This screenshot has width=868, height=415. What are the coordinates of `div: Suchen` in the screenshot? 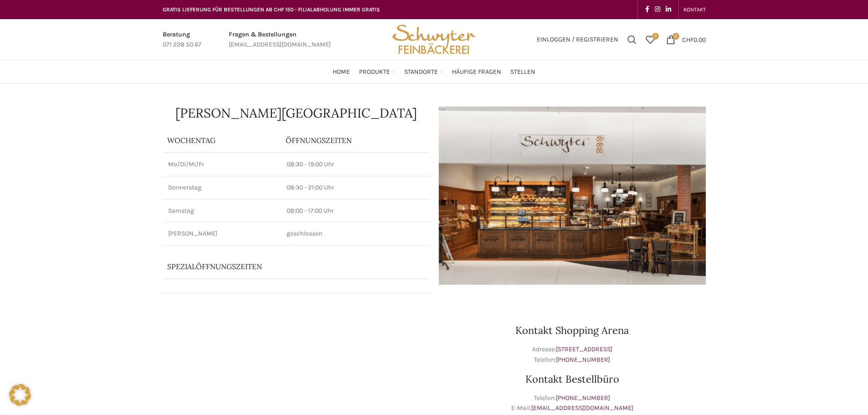 It's located at (632, 39).